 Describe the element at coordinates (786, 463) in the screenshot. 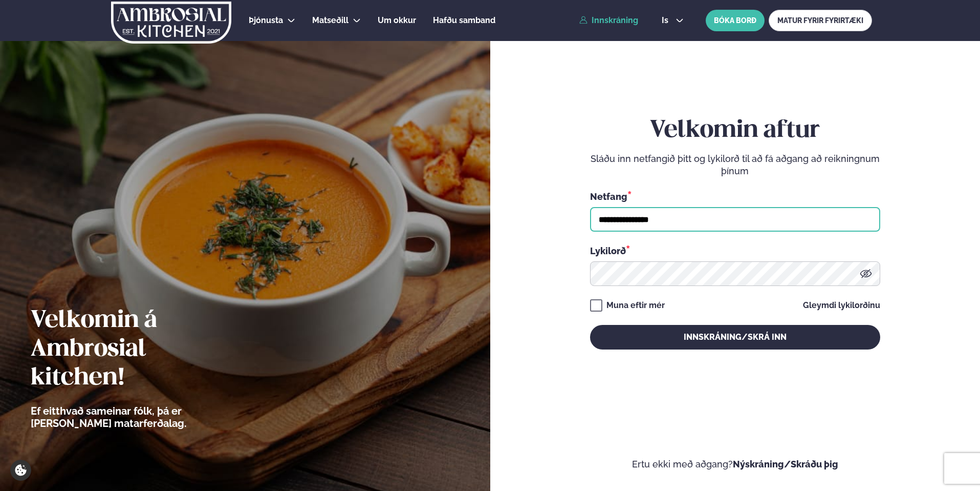

I see `a: Nýskráning/Skráðu þig` at that location.